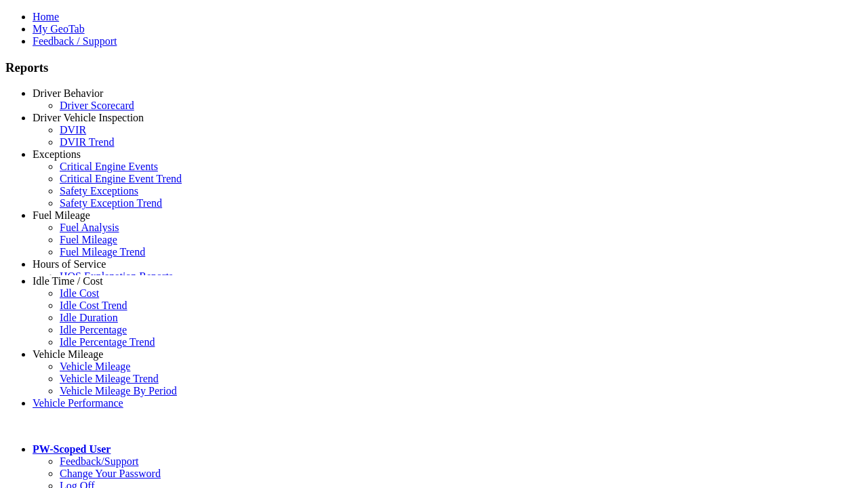 The height and width of the screenshot is (488, 868). What do you see at coordinates (99, 461) in the screenshot?
I see `a: Feedback/Support` at bounding box center [99, 461].